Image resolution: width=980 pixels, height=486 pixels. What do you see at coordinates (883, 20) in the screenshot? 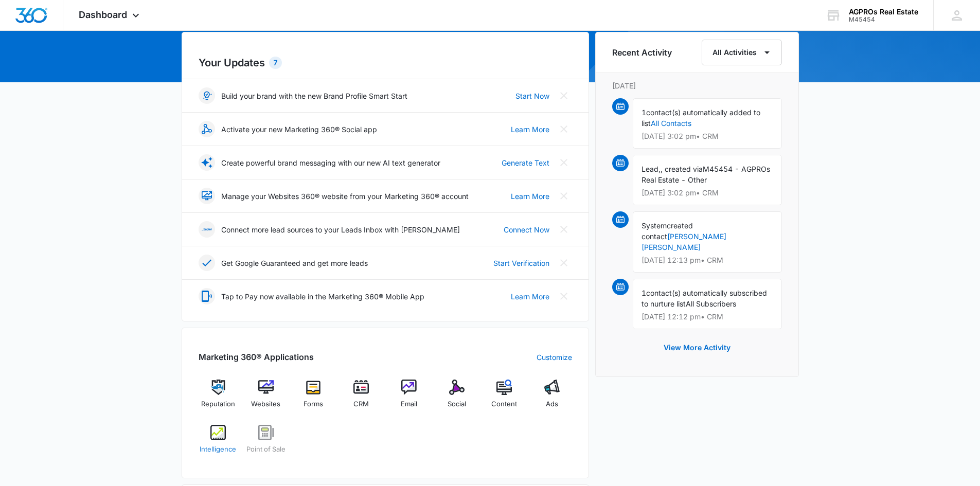
I see `div: account id` at bounding box center [883, 20].